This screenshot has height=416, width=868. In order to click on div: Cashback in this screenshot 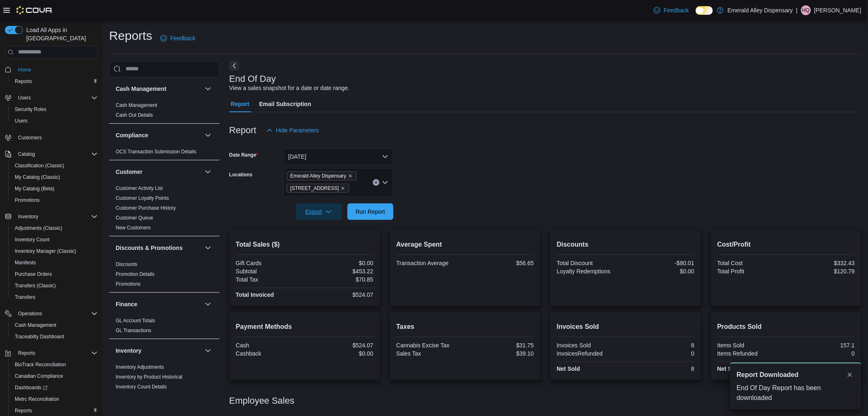, I will do `click(270, 353)`.